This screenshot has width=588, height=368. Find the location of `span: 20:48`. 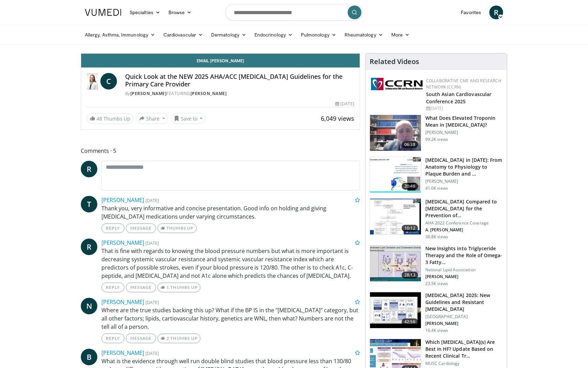

span: 20:48 is located at coordinates (410, 186).